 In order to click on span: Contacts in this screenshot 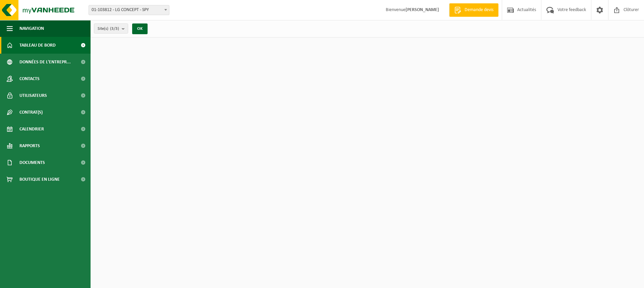, I will do `click(30, 79)`.